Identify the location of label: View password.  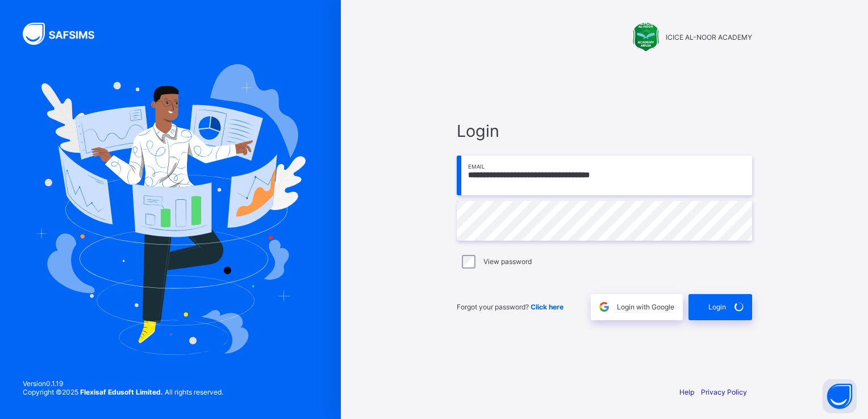
(507, 261).